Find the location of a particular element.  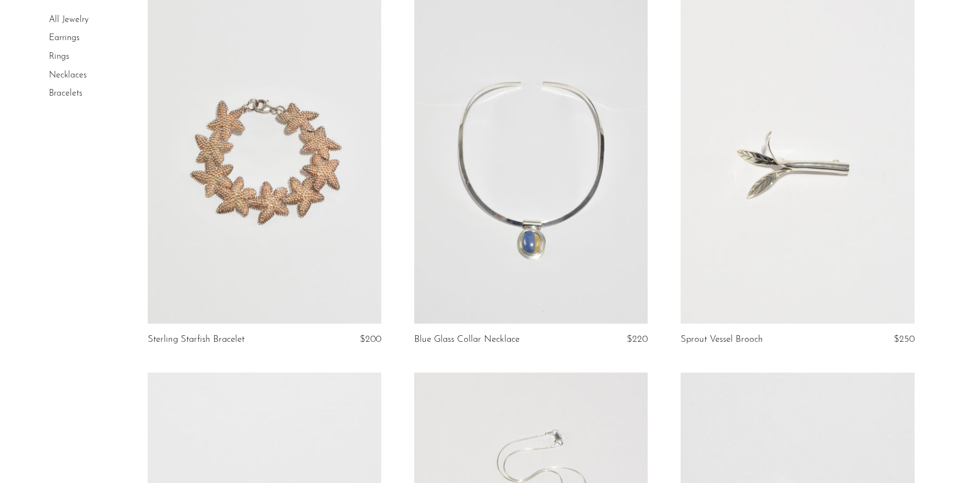

a: Earrings is located at coordinates (64, 38).